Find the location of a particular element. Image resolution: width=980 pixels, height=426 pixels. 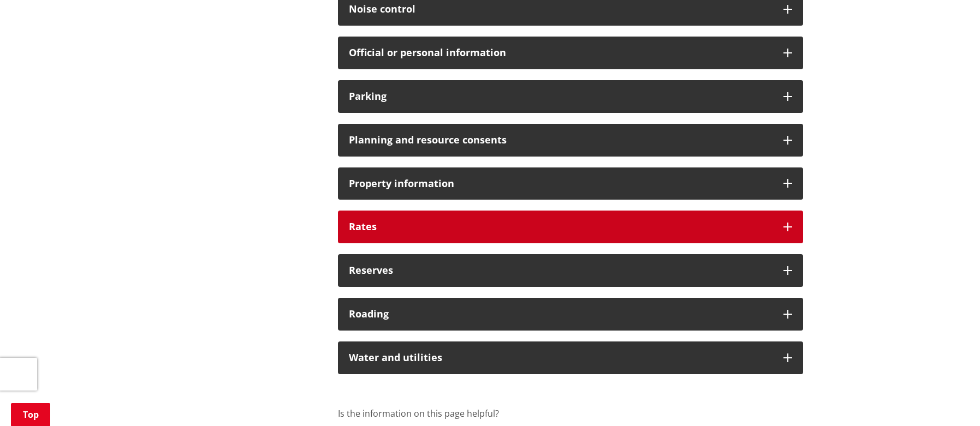

h3: Parking is located at coordinates (561, 97).